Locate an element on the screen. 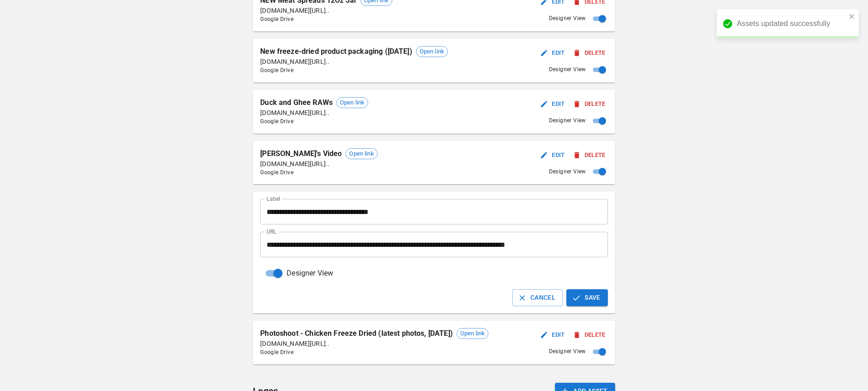 This screenshot has width=868, height=391. div: Assets updated successfully is located at coordinates (792, 24).